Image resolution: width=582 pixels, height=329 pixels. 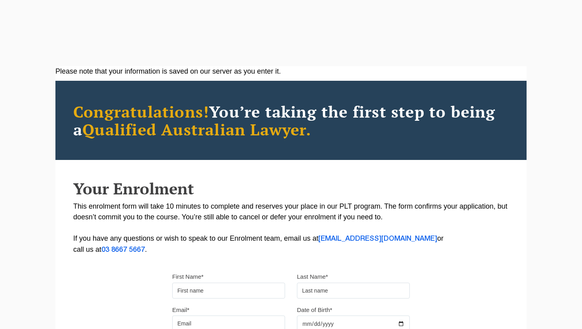 What do you see at coordinates (141, 111) in the screenshot?
I see `span: Congratulations!` at bounding box center [141, 111].